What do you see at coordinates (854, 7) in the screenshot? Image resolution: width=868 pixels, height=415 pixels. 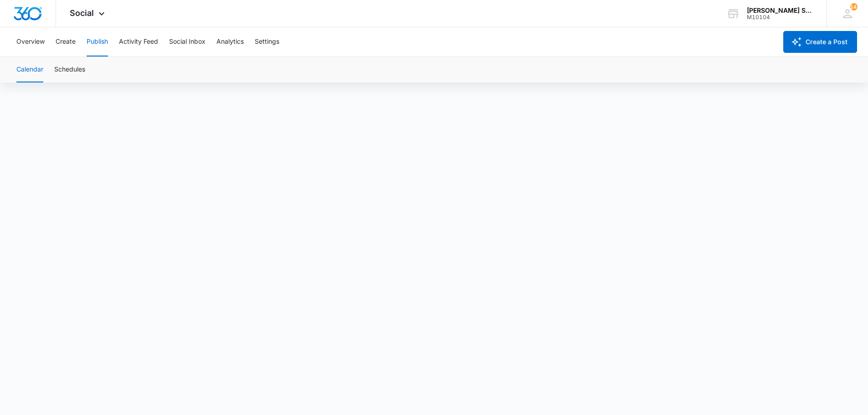 I see `div: notifications count` at bounding box center [854, 7].